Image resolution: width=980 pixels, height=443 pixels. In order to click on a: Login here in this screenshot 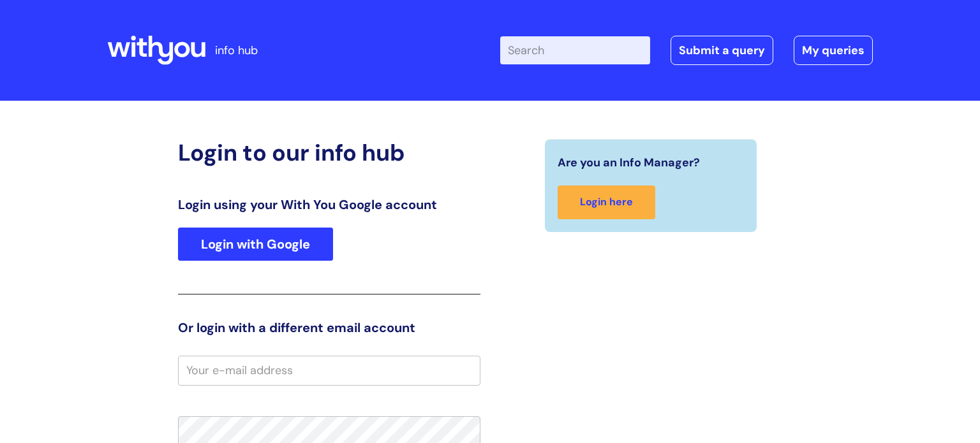, I will do `click(606, 202)`.